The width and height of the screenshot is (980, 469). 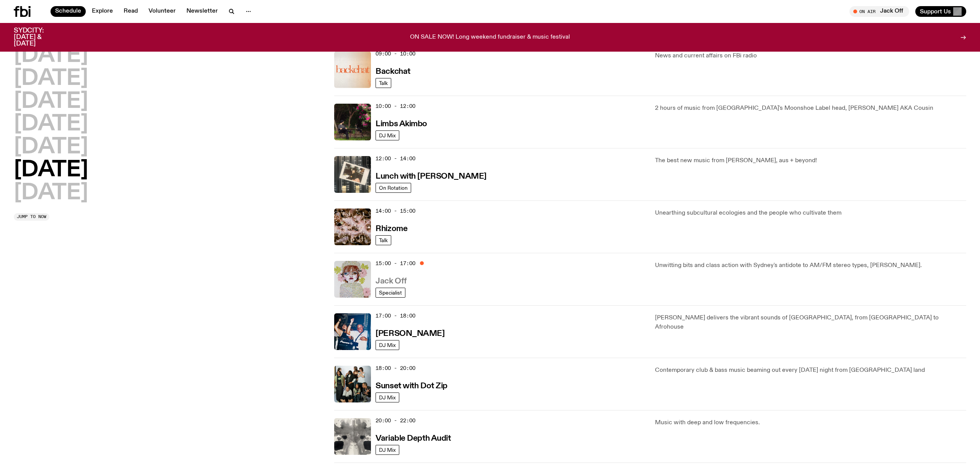 I want to click on span: 09:00 - 10:00, so click(x=395, y=54).